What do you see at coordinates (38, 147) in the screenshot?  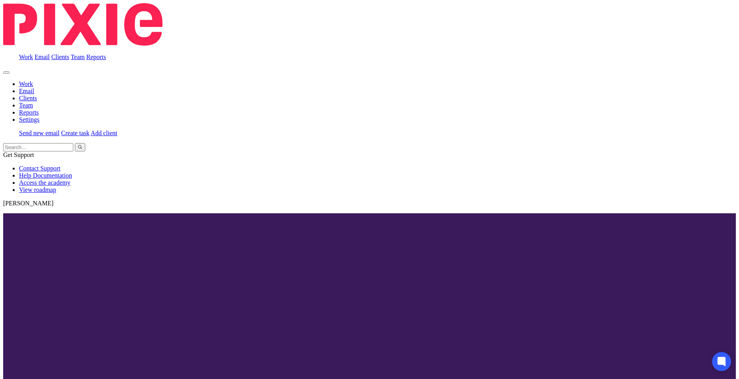 I see `input: Search` at bounding box center [38, 147].